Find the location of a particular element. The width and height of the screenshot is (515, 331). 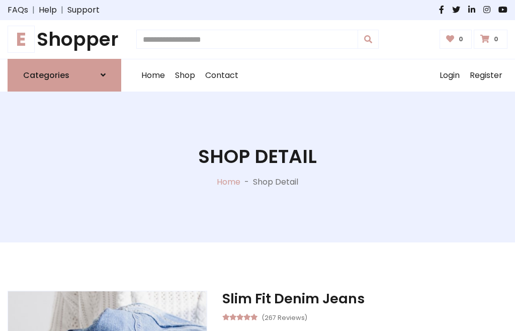

a: EShopper is located at coordinates (64, 39).